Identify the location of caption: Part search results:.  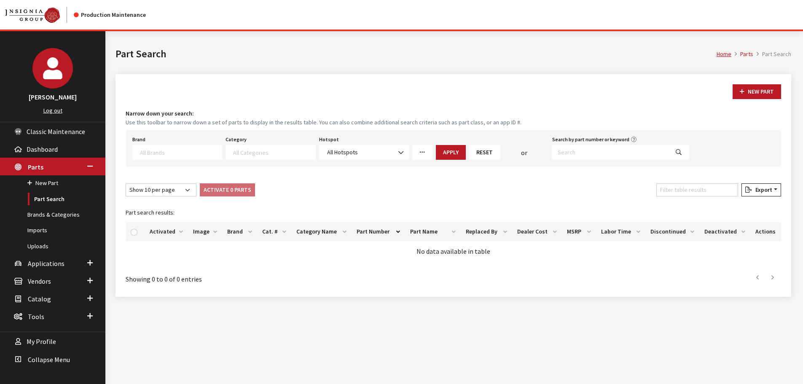
(453, 212).